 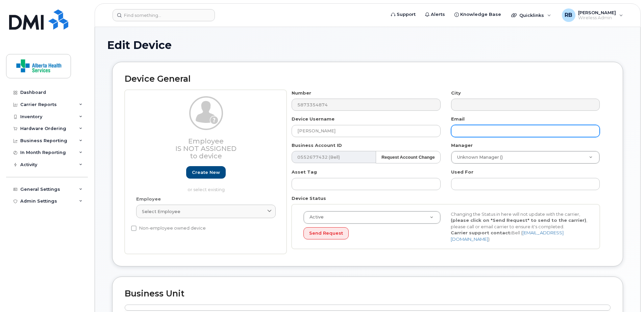 I want to click on label: Non-employee owned device, so click(x=168, y=228).